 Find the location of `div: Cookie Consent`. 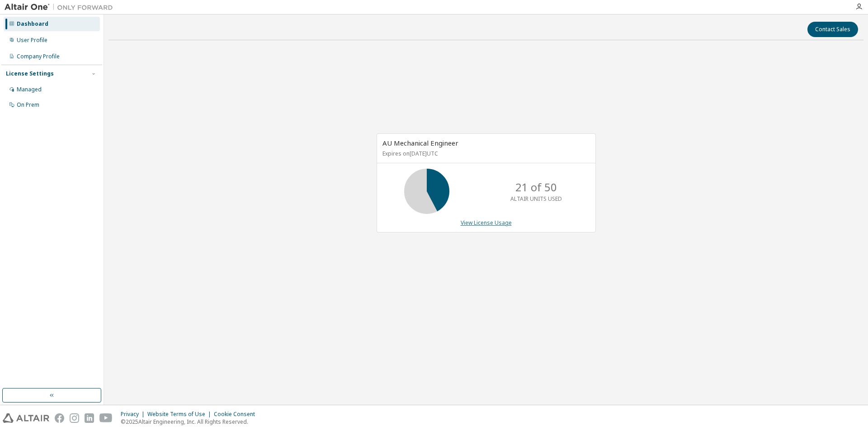

div: Cookie Consent is located at coordinates (237, 414).